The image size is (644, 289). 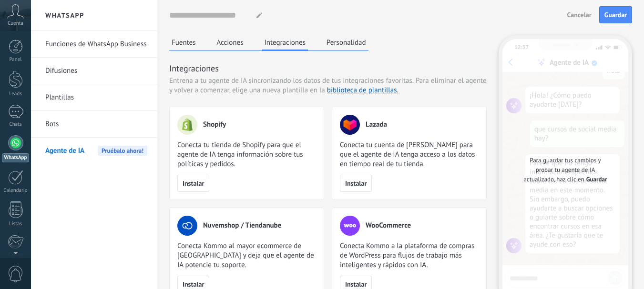 What do you see at coordinates (96, 71) in the screenshot?
I see `a: Difusiones` at bounding box center [96, 71].